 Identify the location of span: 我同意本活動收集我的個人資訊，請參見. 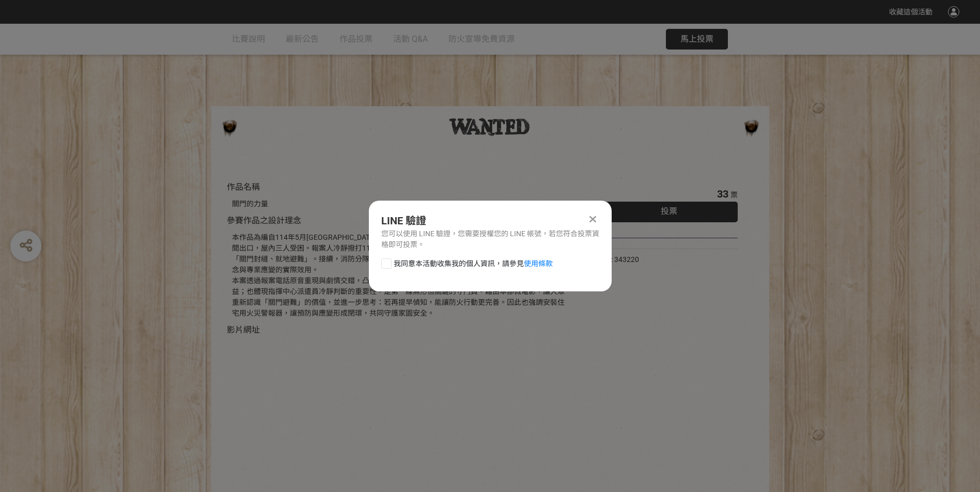
(473, 264).